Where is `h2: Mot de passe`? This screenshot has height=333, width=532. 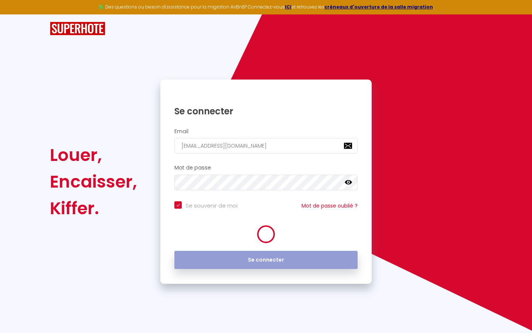 h2: Mot de passe is located at coordinates (266, 167).